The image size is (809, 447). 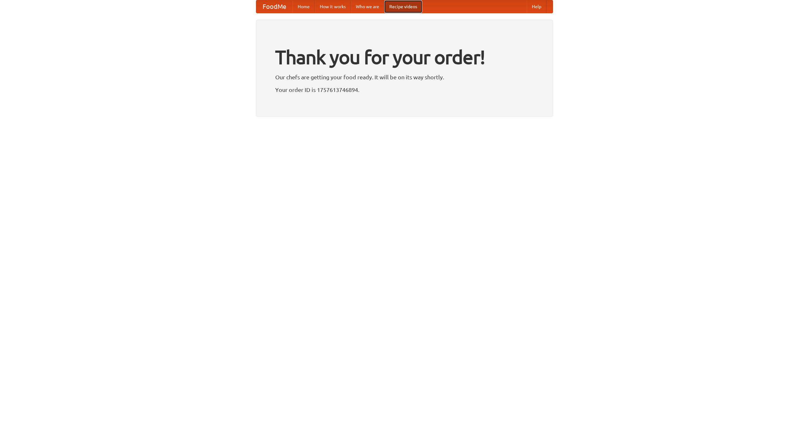 I want to click on p: Your order ID is 1757613746894., so click(x=404, y=90).